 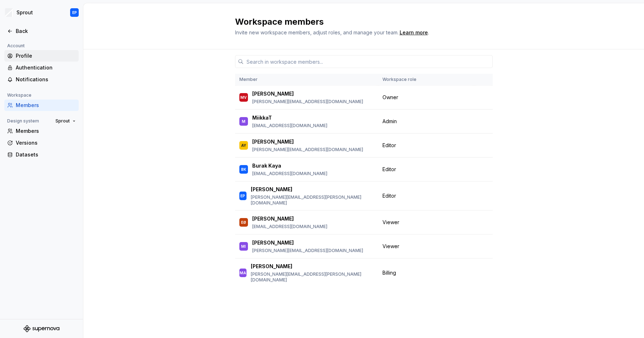 I want to click on svg: Supernova Logo, so click(x=42, y=329).